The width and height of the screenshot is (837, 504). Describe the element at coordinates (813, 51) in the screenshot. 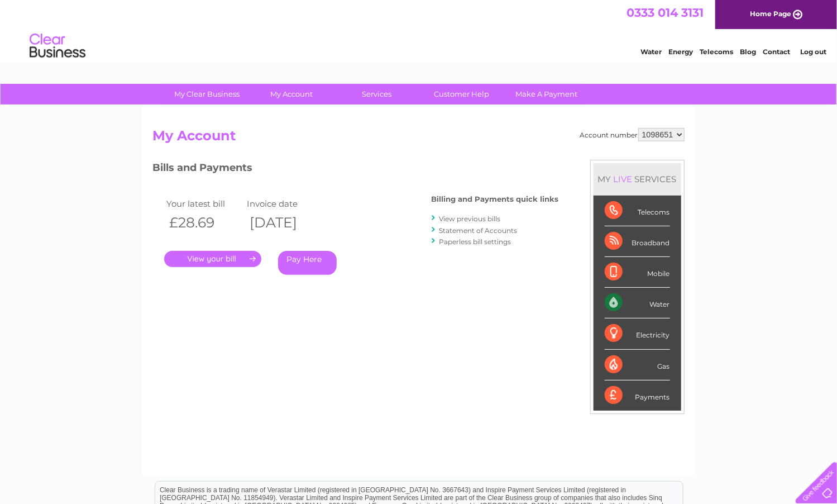

I see `a: Log out` at that location.